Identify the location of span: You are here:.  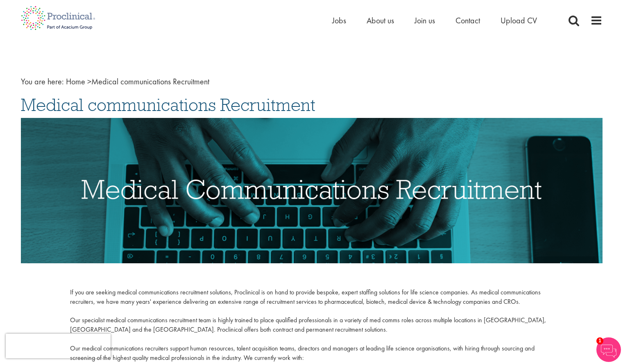
(42, 82).